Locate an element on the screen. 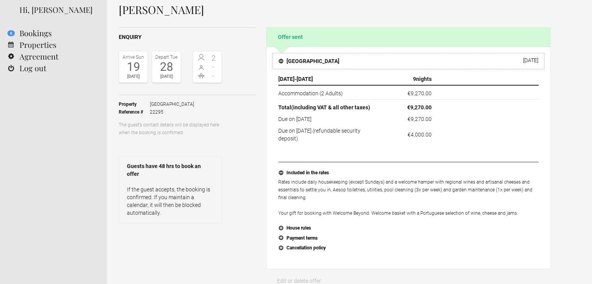 The width and height of the screenshot is (592, 284). button: Included in the rates is located at coordinates (408, 173).